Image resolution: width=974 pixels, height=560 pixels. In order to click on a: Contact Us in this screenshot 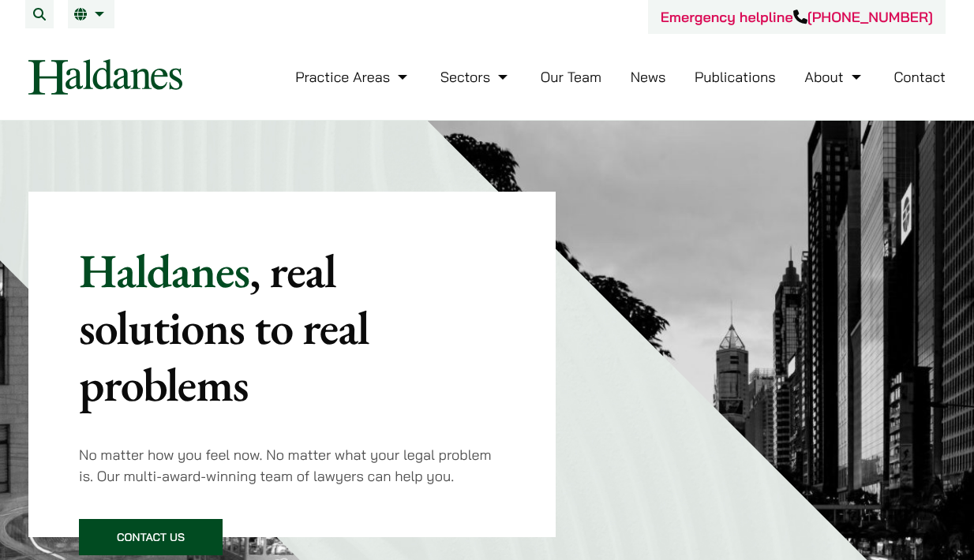, I will do `click(151, 537)`.